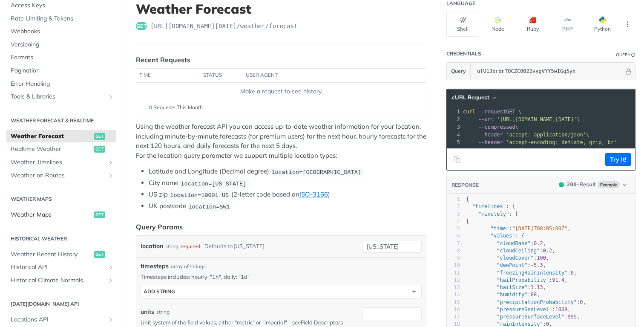 This screenshot has height=327, width=644. Describe the element at coordinates (111, 176) in the screenshot. I see `button: Show subpages for Weather on Routes` at that location.